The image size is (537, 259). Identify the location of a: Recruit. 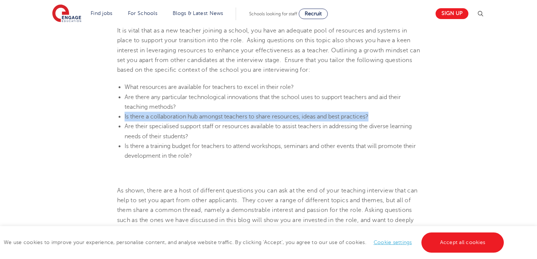
(313, 14).